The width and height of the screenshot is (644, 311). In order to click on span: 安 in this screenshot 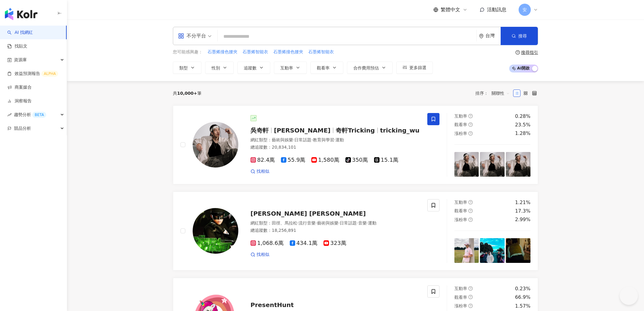, I will do `click(525, 10)`.